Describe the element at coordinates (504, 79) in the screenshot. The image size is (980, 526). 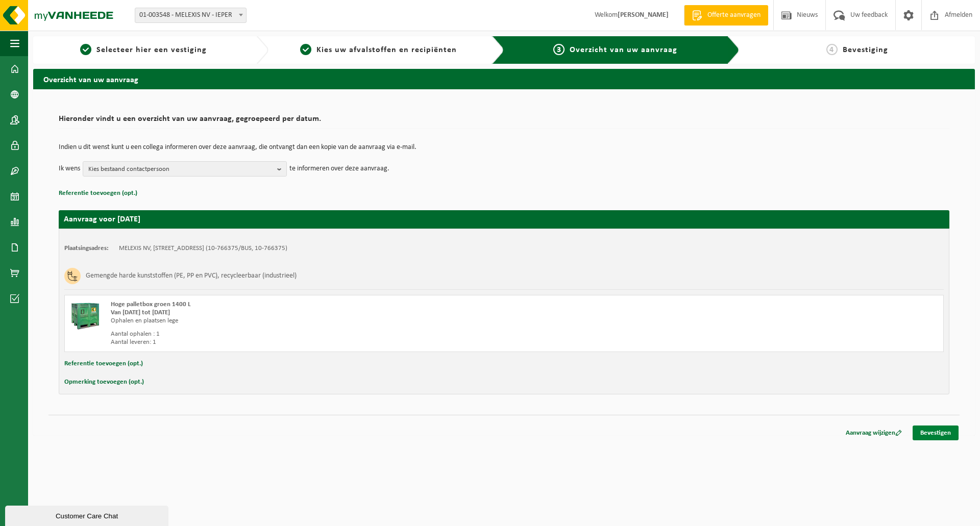
I see `h2: Overzicht van uw aanvraag` at that location.